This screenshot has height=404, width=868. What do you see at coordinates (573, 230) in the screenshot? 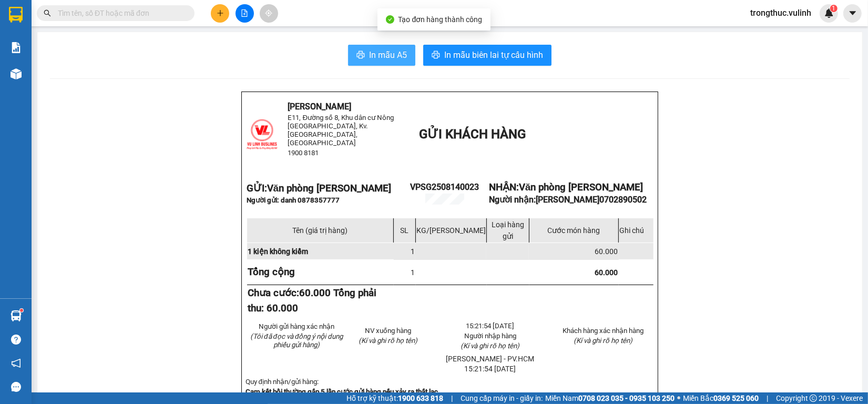
I see `td: Cước món hàng` at bounding box center [573, 230].